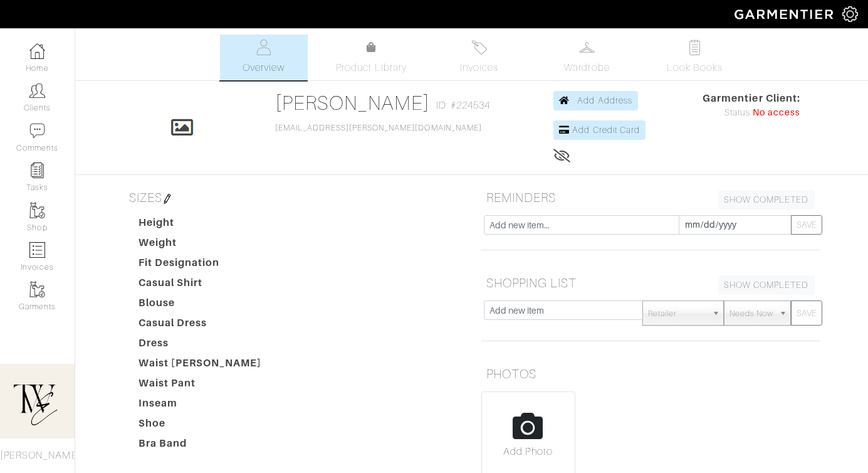  What do you see at coordinates (751, 99) in the screenshot?
I see `span: Garmentier Client:` at bounding box center [751, 99].